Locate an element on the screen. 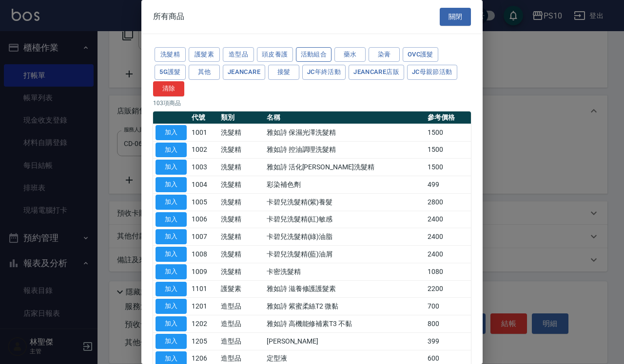 The height and width of the screenshot is (364, 624). td: 1205 is located at coordinates (204, 341).